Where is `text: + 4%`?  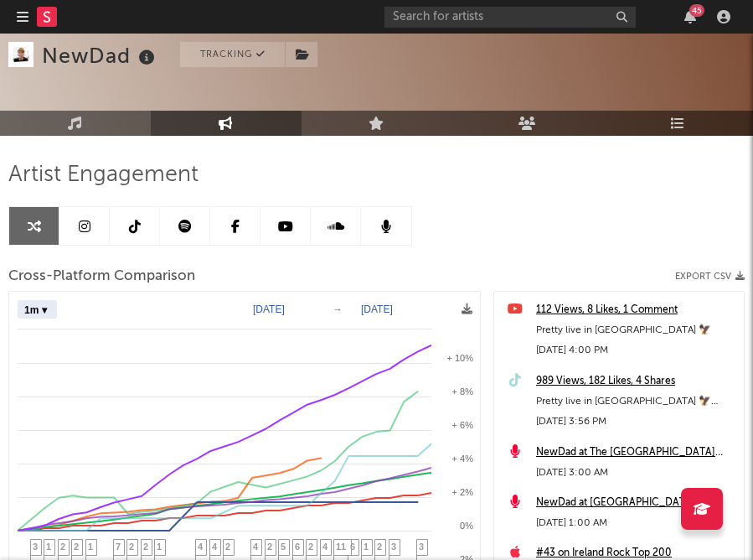
text: + 4% is located at coordinates (464, 459).